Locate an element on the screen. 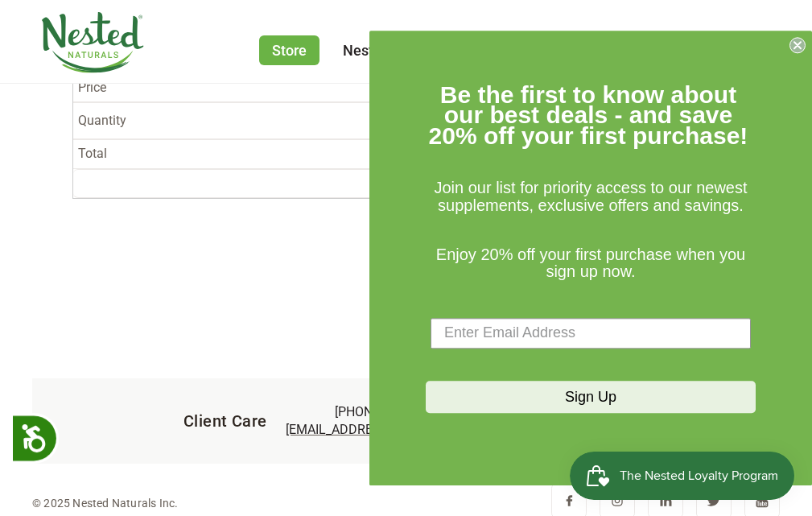  input: Enter Email Address is located at coordinates (591, 334).